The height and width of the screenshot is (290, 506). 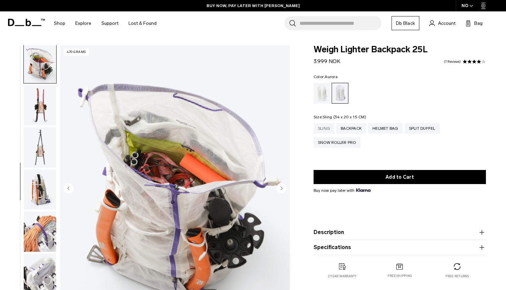 I want to click on a: Snow Roller Pro, so click(x=337, y=142).